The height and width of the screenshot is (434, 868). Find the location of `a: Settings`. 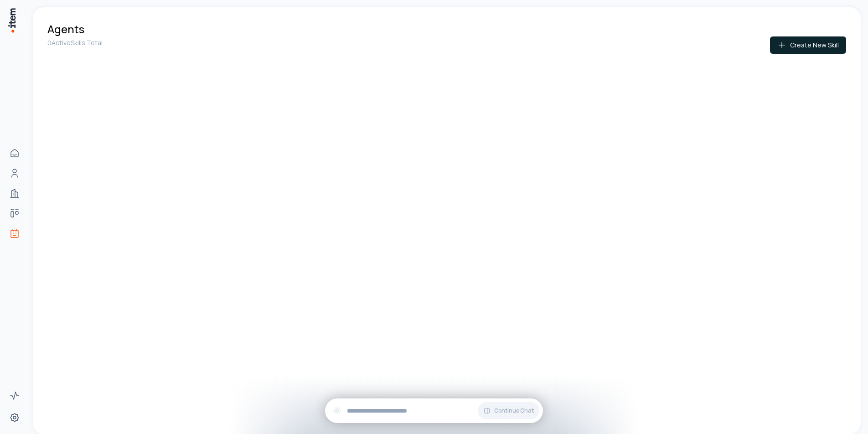

a: Settings is located at coordinates (15, 418).